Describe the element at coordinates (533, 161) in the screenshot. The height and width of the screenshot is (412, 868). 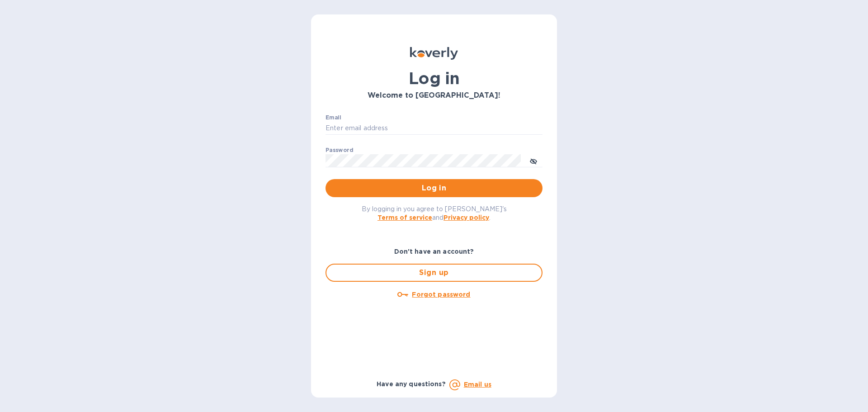
I see `button: toggle password visibility` at that location.